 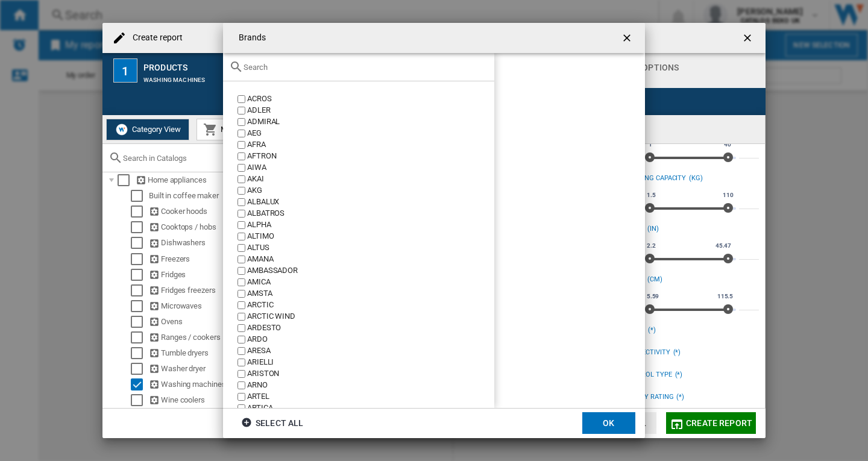 I want to click on div: AFTRON, so click(x=371, y=156).